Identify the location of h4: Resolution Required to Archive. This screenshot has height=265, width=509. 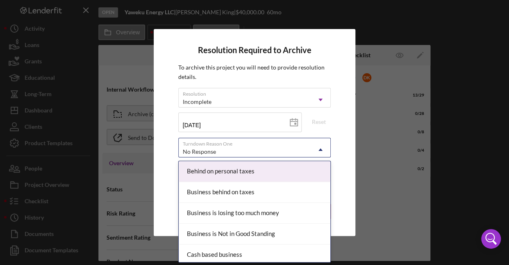
(254, 50).